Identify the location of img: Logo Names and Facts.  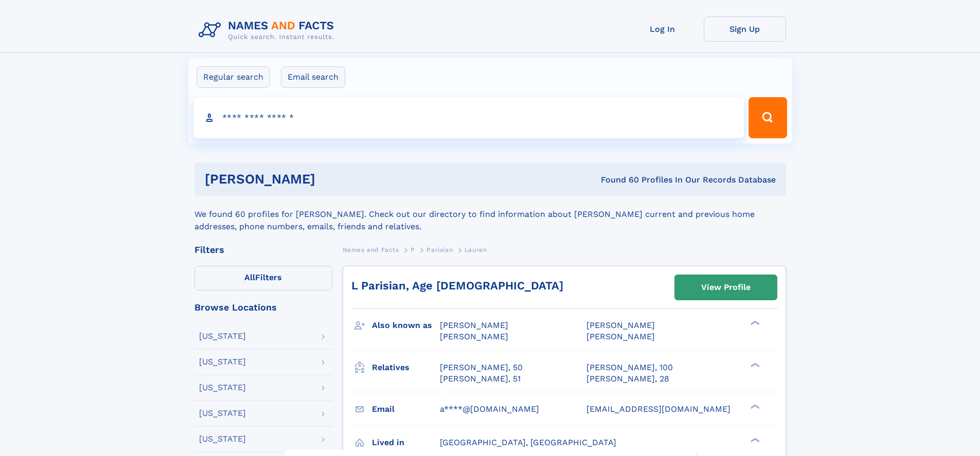
(268, 31).